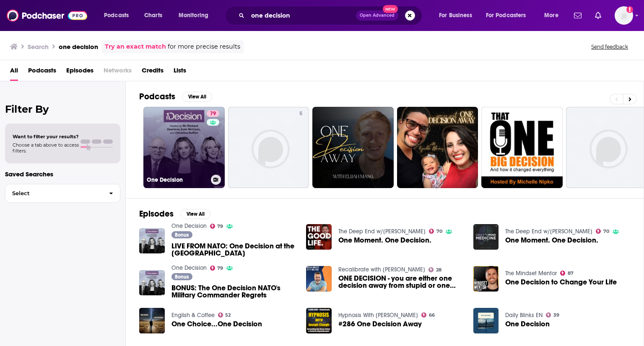 The height and width of the screenshot is (346, 644). I want to click on img: ONE DECISION - you are either one decision away from stupid or one decision away from succeeding, so click(318, 278).